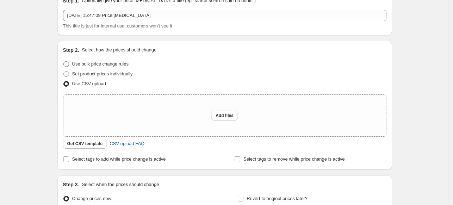 This screenshot has height=205, width=453. What do you see at coordinates (71, 50) in the screenshot?
I see `h2: Step 2.` at bounding box center [71, 50].